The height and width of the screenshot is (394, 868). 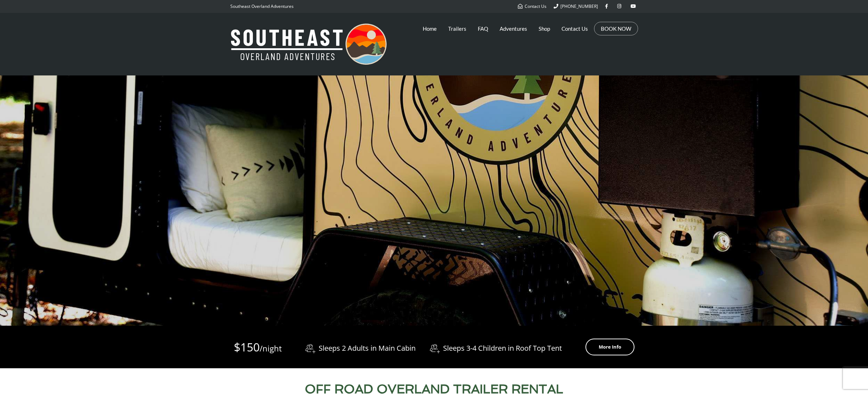 What do you see at coordinates (544, 28) in the screenshot?
I see `a: Shop` at bounding box center [544, 28].